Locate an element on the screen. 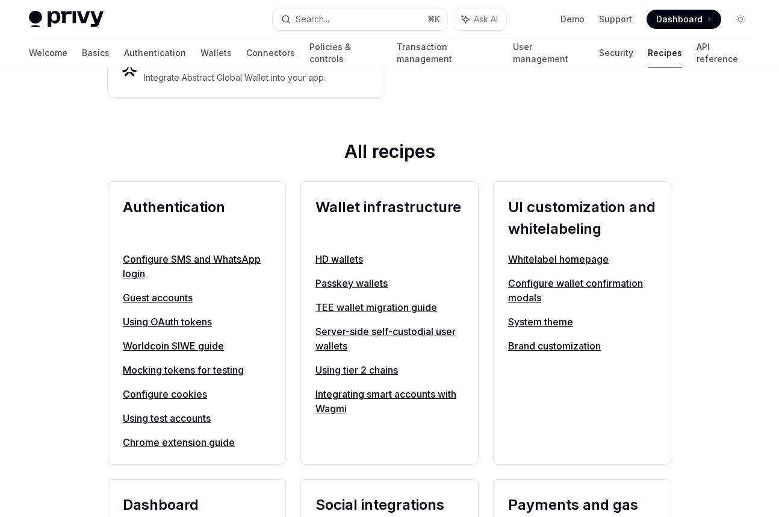 This screenshot has height=517, width=779. a: Using tier 2 chains is located at coordinates (390, 370).